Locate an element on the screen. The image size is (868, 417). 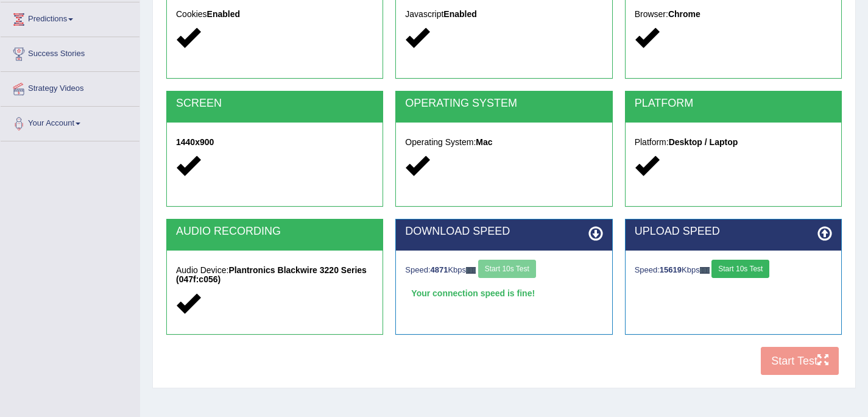
strong: 4871 is located at coordinates (439, 269).